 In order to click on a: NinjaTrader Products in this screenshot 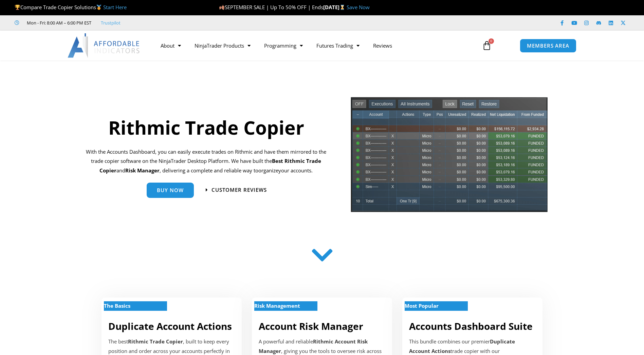, I will do `click(222, 46)`.